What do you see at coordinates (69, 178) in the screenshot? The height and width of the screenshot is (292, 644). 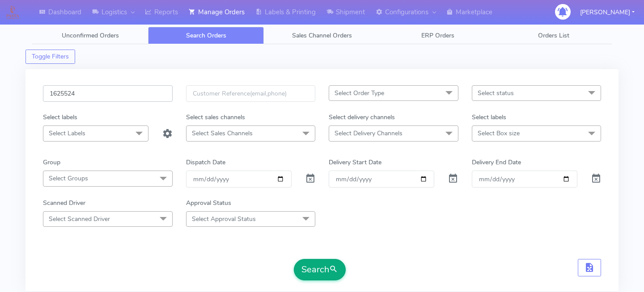 I see `span: Select Groups` at bounding box center [69, 178].